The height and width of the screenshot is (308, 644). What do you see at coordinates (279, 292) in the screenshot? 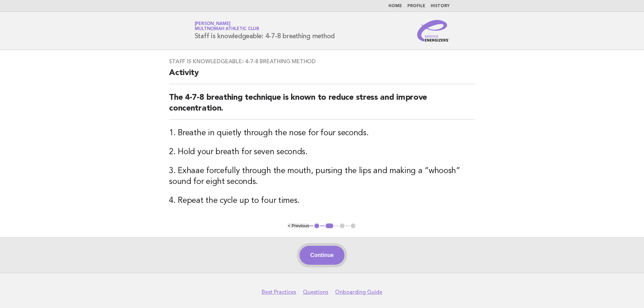
I see `a: Best Practices` at bounding box center [279, 292].